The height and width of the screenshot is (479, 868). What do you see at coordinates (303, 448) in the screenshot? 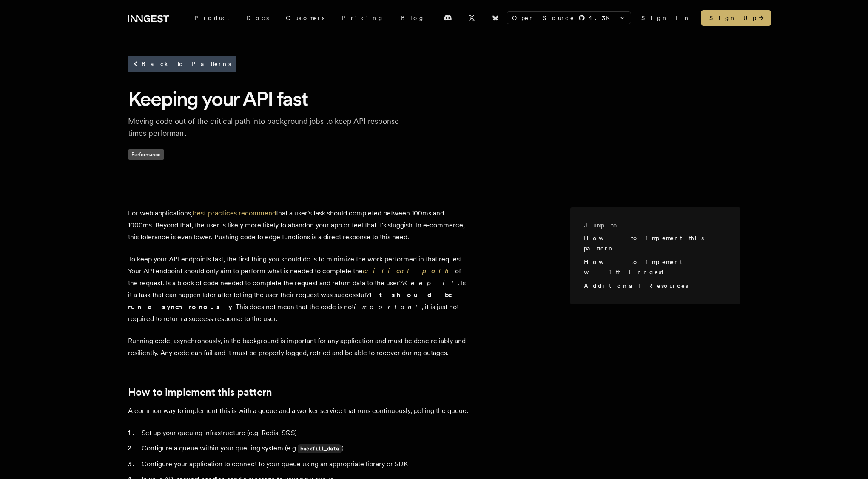
I see `li: Configure a queue within your queuing system (e.g. )` at bounding box center [303, 448].